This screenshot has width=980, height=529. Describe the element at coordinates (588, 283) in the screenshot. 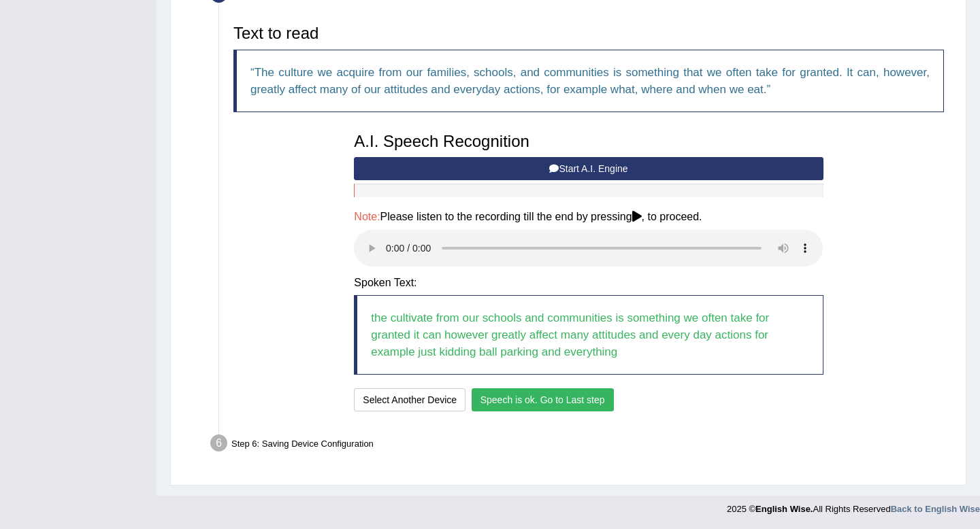

I see `h4: Spoken Text:` at that location.